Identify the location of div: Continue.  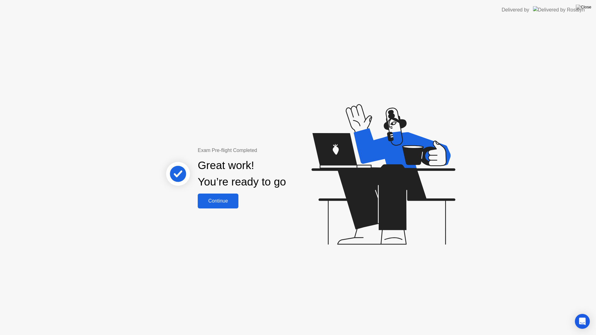
(218, 201).